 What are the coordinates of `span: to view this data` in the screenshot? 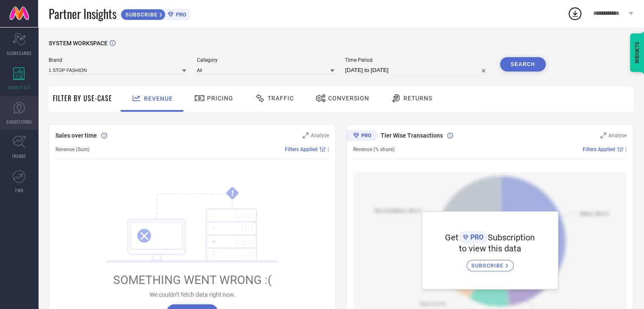 It's located at (490, 249).